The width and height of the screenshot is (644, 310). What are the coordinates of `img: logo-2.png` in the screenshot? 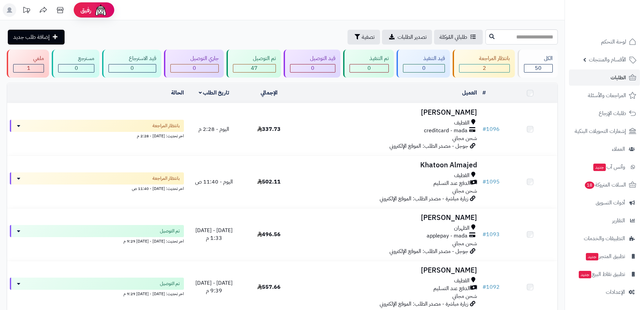 It's located at (618, 23).